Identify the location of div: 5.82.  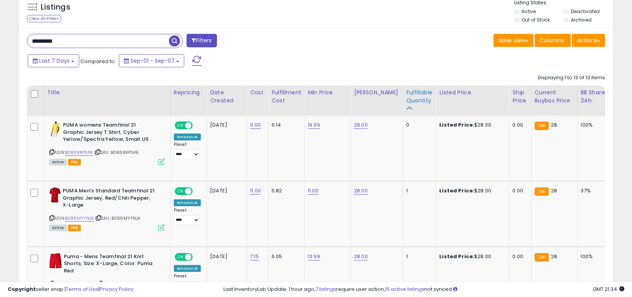
(285, 191).